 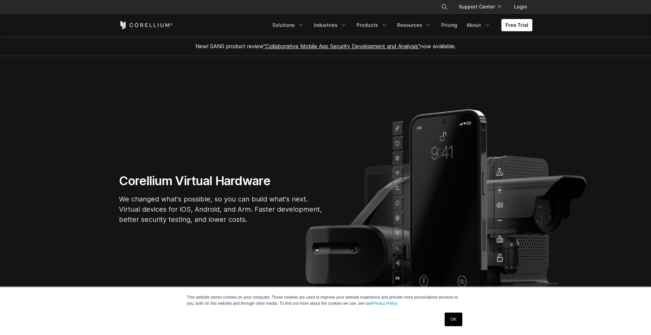 What do you see at coordinates (221, 209) in the screenshot?
I see `p: We changed what's possible, so you can build what's next. Virtual devices for iOS, Android, and A...` at bounding box center [221, 209].